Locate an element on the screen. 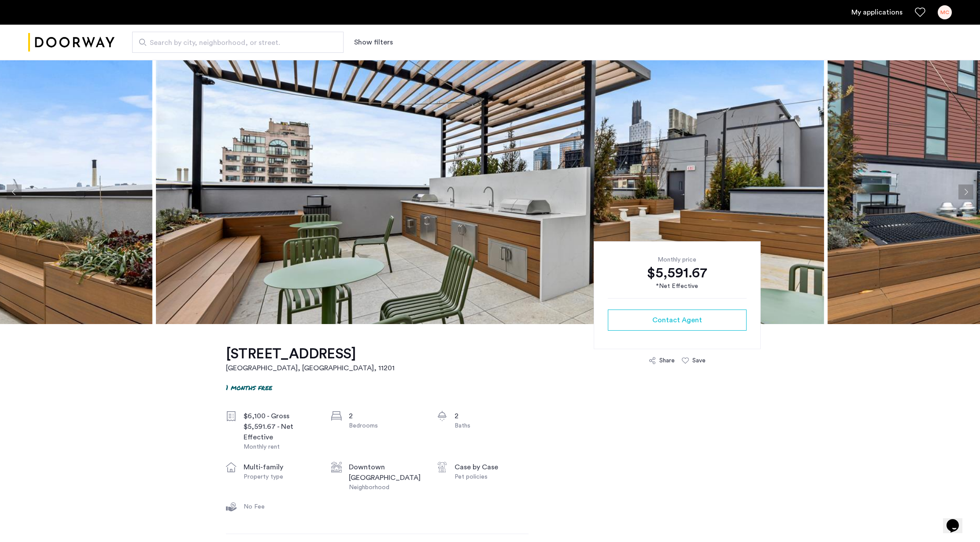  div: *Net Effective is located at coordinates (677, 286).